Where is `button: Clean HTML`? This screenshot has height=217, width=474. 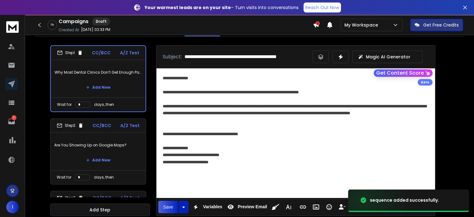
button: Clean HTML is located at coordinates (276, 207).